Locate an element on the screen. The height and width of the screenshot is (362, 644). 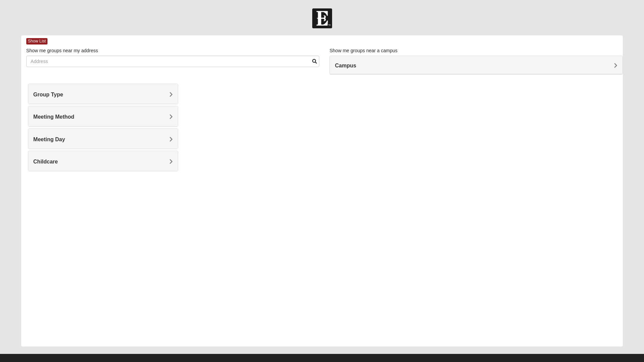
img: Church of Eleven22 Logo is located at coordinates (322, 18).